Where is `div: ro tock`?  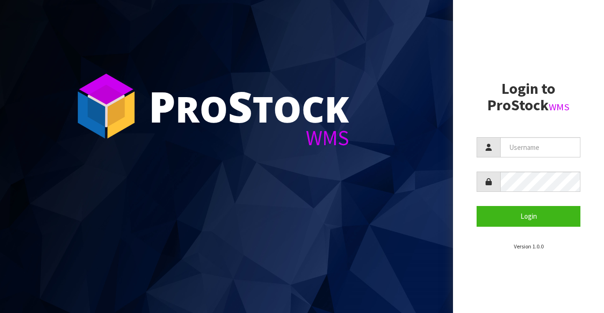 div: ro tock is located at coordinates (249, 106).